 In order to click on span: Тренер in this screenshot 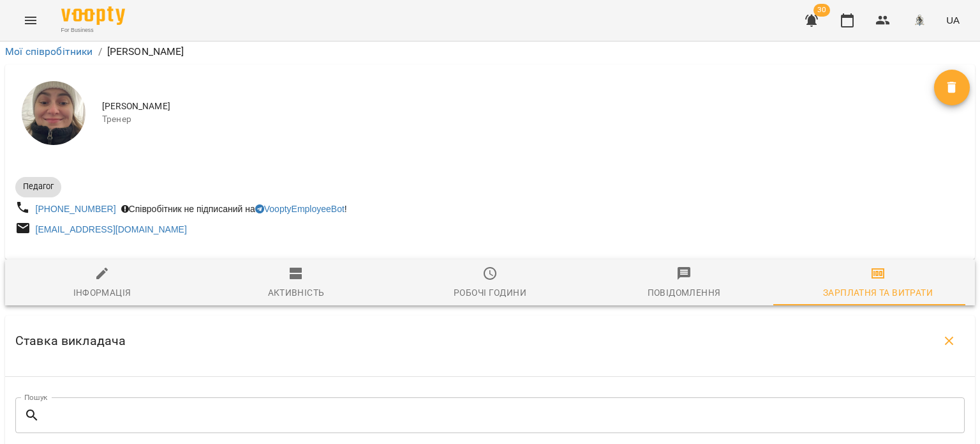, I will do `click(518, 120)`.